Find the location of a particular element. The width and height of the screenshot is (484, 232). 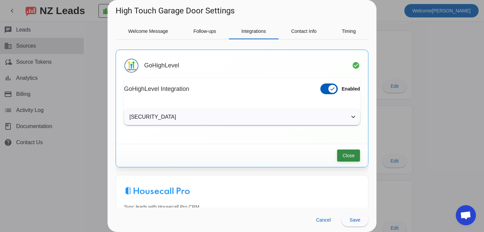

strong: Enabled is located at coordinates (351, 89).